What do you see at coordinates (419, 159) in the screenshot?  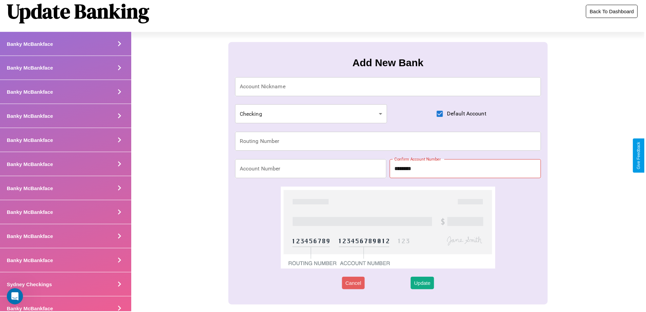 I see `label: Confirm Account Number` at bounding box center [419, 159].